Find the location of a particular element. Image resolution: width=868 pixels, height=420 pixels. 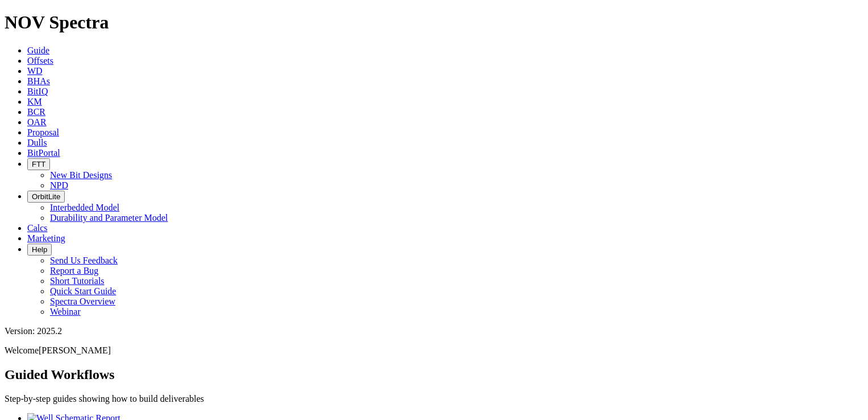

span: WD is located at coordinates (35, 71).